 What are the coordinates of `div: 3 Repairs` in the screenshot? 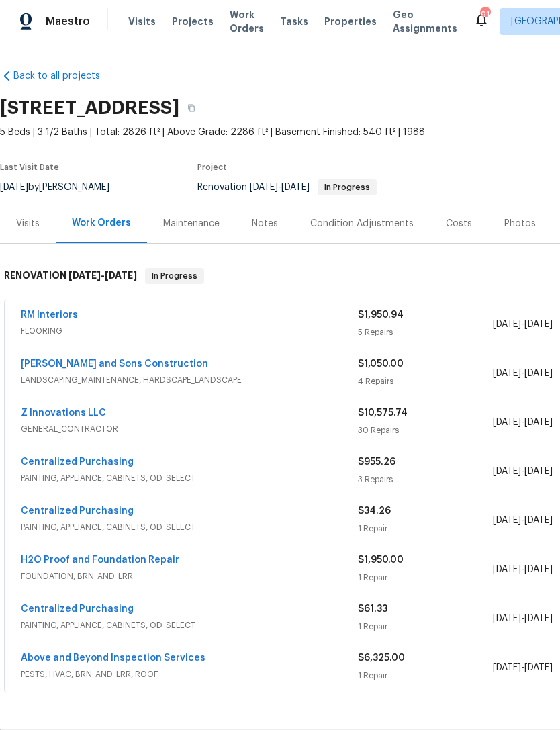 It's located at (425, 479).